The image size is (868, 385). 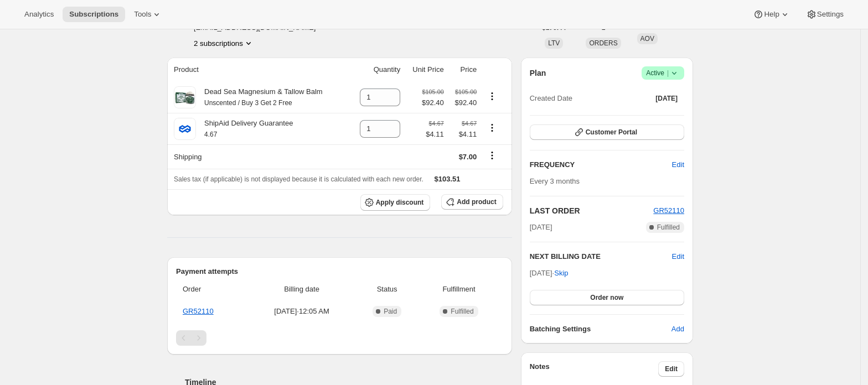 I want to click on button: Skip, so click(x=561, y=273).